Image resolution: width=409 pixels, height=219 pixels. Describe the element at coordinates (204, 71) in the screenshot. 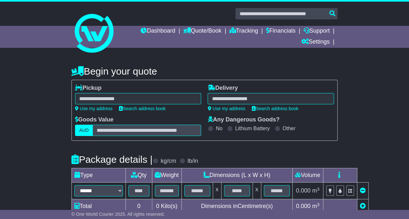

I see `h4: Begin your quote` at that location.